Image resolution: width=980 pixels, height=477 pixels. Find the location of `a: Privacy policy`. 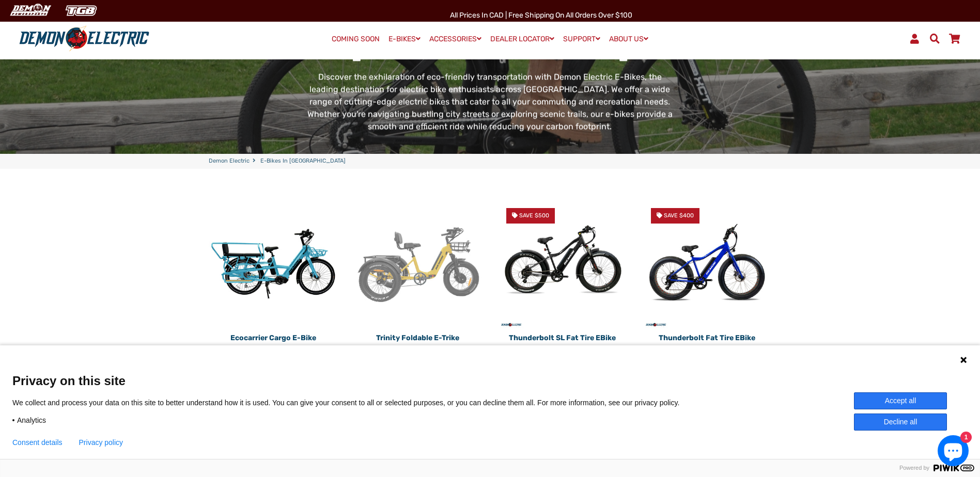

a: Privacy policy is located at coordinates (101, 443).